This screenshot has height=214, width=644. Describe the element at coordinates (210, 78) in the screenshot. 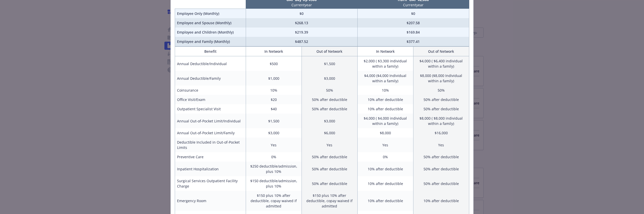

I see `td: Annual Deductible/Family` at that location.